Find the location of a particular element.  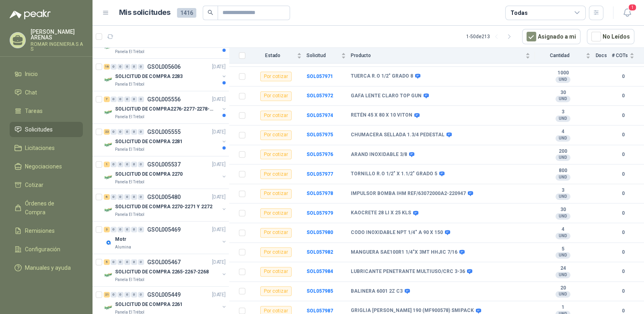

b: SOL057978 is located at coordinates (320, 193).